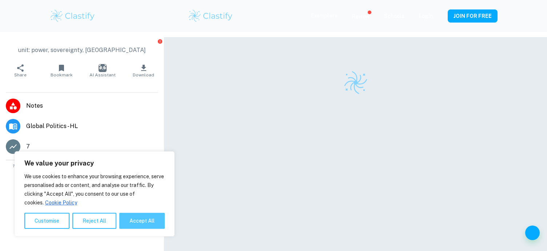 This screenshot has height=251, width=547. Describe the element at coordinates (426, 16) in the screenshot. I see `a: Login` at that location.